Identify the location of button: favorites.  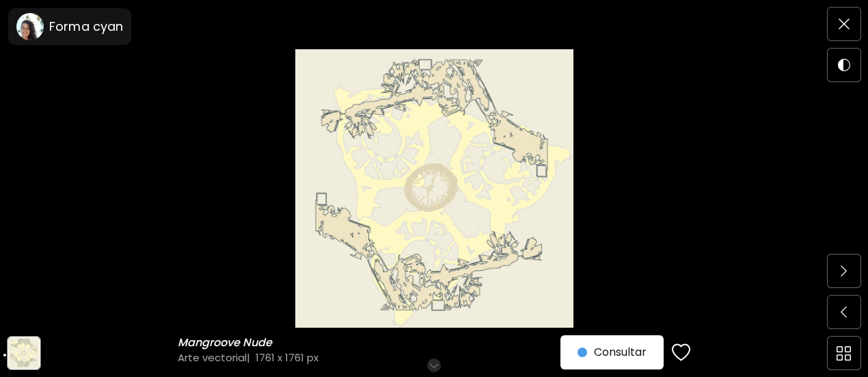
(681, 353).